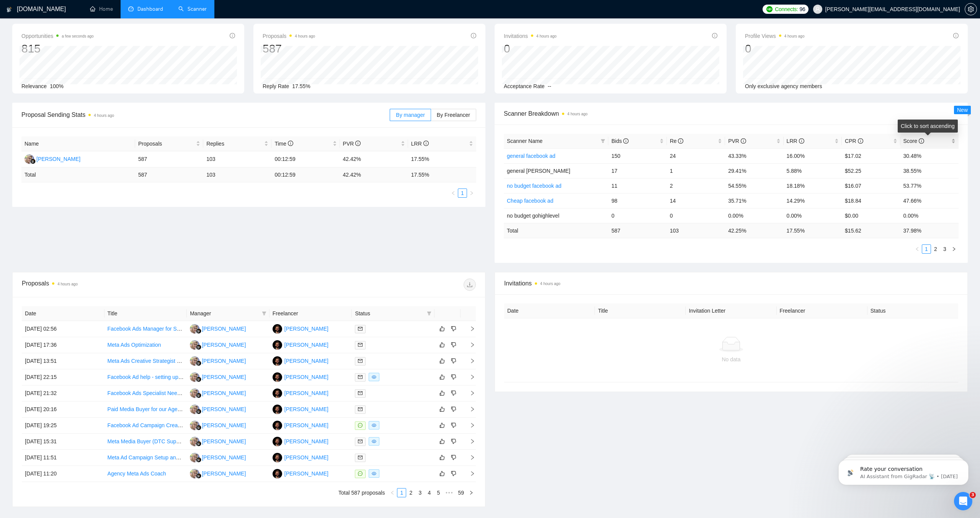 This screenshot has width=980, height=518. I want to click on span: Profile Views, so click(775, 36).